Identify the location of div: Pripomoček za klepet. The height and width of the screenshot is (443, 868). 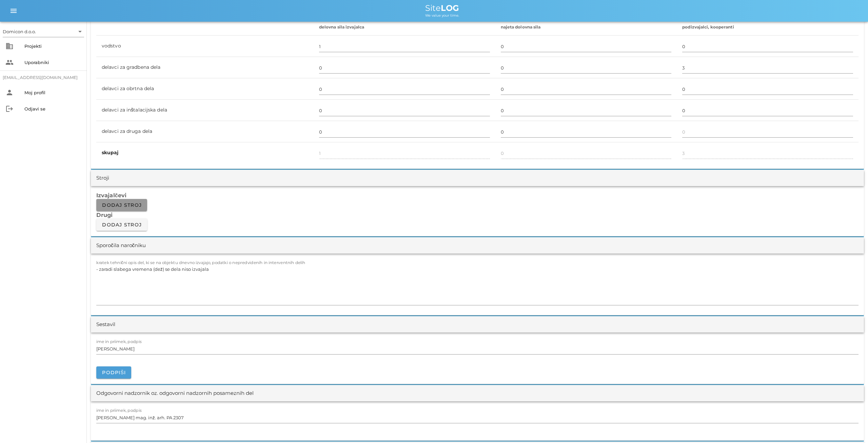
(819, 406).